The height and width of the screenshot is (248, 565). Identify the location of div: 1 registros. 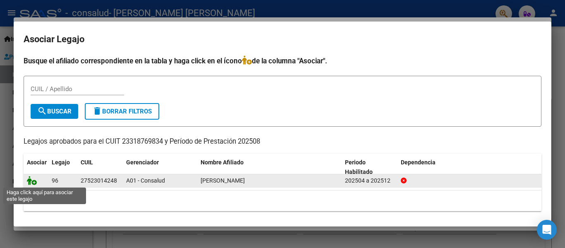
(282, 201).